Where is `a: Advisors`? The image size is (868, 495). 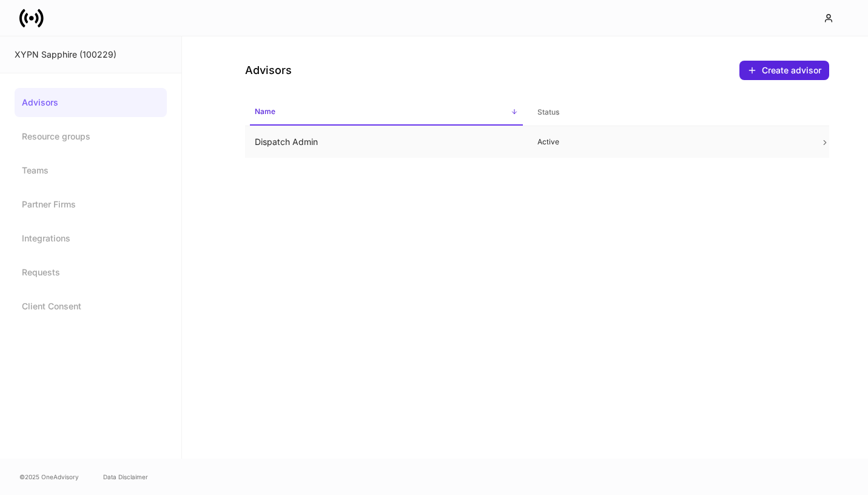
a: Advisors is located at coordinates (91, 103).